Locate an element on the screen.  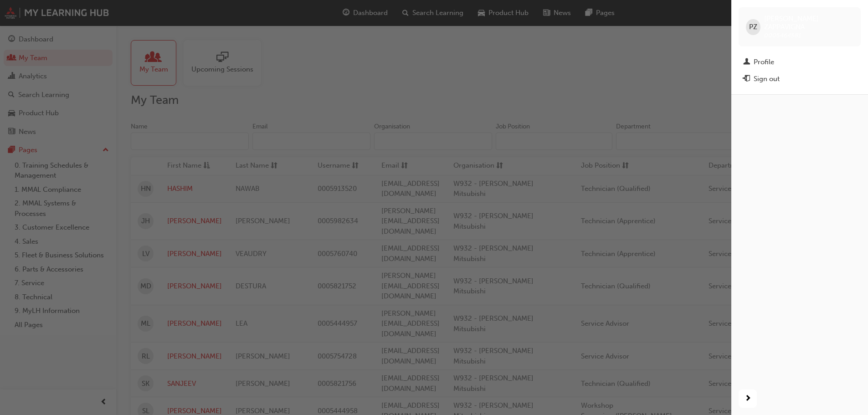
span: exit-icon is located at coordinates (747, 79).